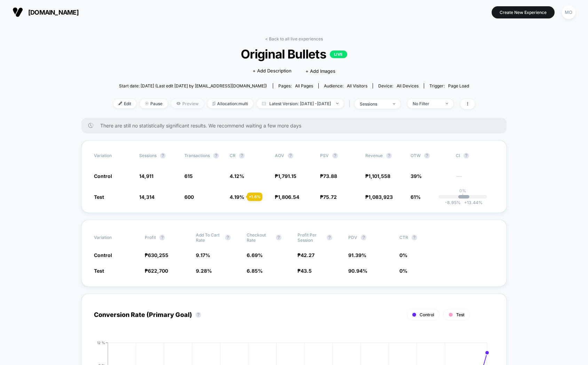 This screenshot has height=365, width=588. I want to click on p: LIVE, so click(338, 55).